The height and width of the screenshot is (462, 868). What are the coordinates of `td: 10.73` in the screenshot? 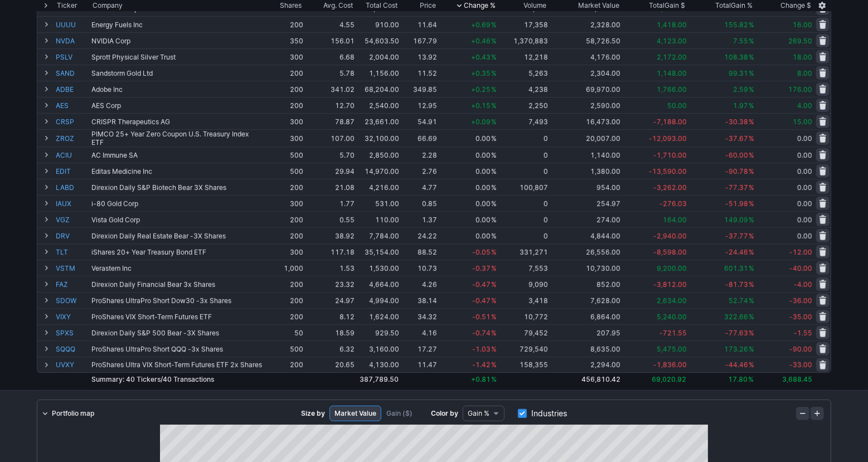 It's located at (419, 267).